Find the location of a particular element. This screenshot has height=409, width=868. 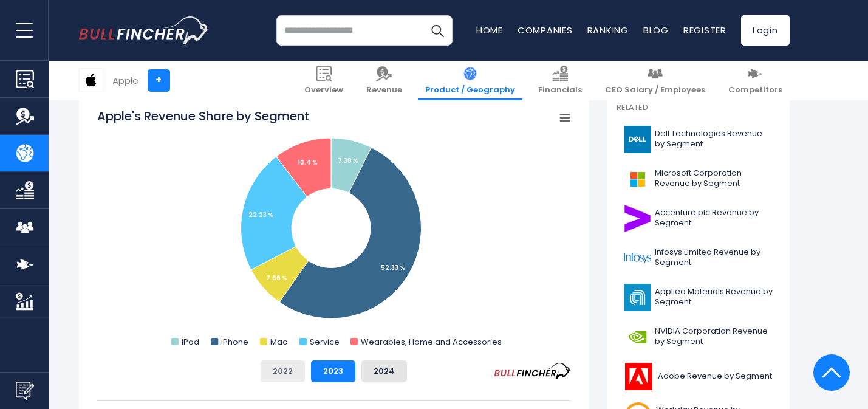

img: NVDA logo is located at coordinates (638, 337).